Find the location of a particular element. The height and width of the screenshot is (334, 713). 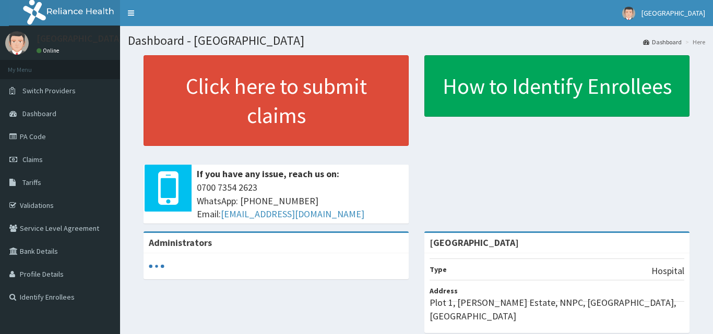

svg: audio-loading is located at coordinates (157, 267).